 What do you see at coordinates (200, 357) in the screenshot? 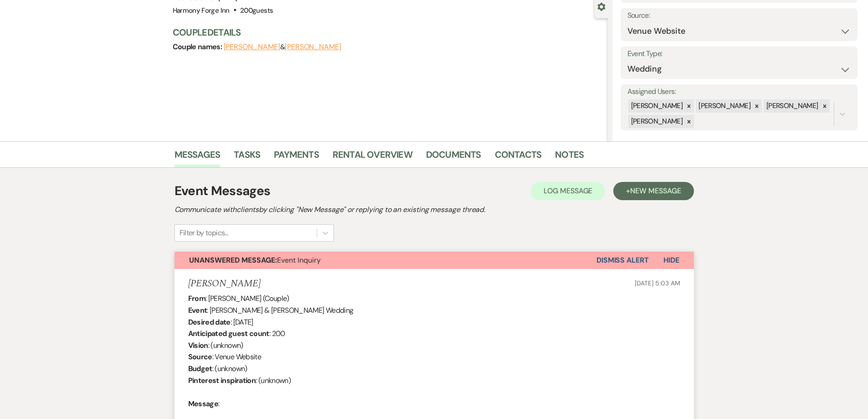
I see `b: Source` at bounding box center [200, 357].